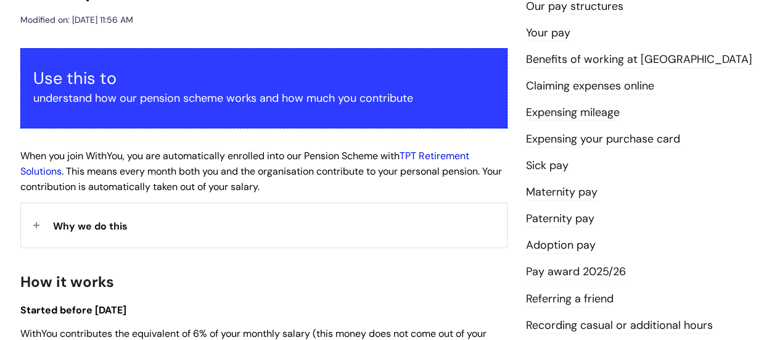 The image size is (780, 340). Describe the element at coordinates (570, 299) in the screenshot. I see `a: Referring a friend` at that location.